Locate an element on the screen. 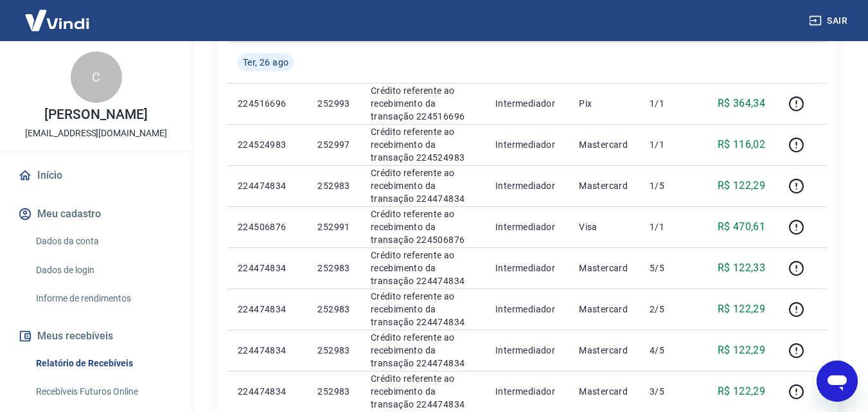 This screenshot has width=868, height=412. p: Crédito referente ao recebimento da transação 224524983 is located at coordinates (423, 145).